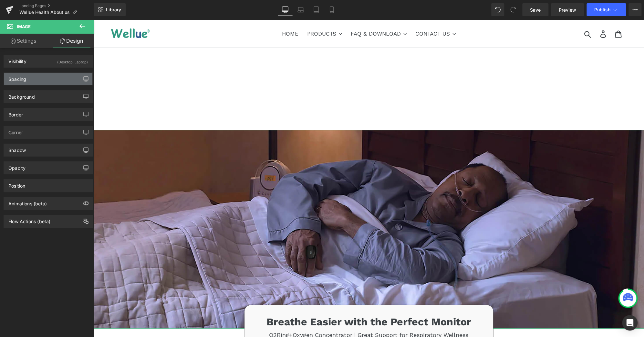 This screenshot has height=337, width=644. What do you see at coordinates (17, 148) in the screenshot?
I see `div: Shadow` at bounding box center [17, 148].